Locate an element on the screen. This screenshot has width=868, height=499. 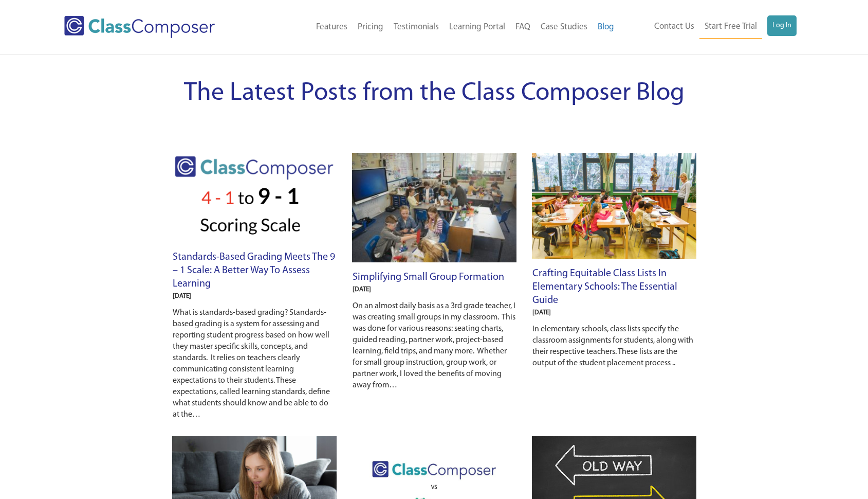
a: Testimonials is located at coordinates (416, 27).